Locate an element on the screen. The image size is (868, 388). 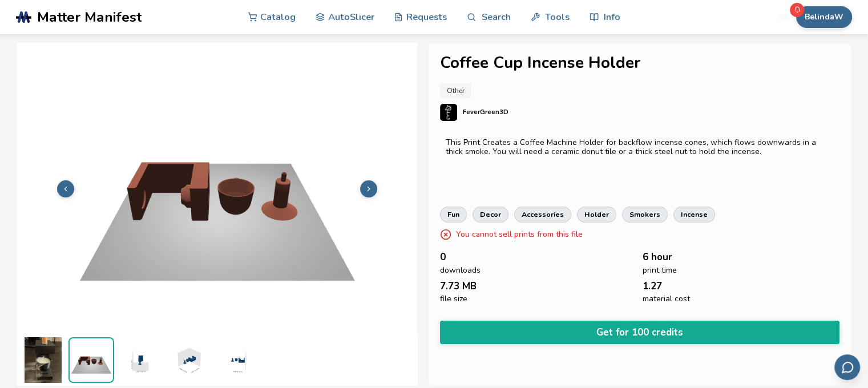
div: This Print Creates a Coffee Machine Holder for backflow incense cones, which flows downwards in a... is located at coordinates (640, 147).